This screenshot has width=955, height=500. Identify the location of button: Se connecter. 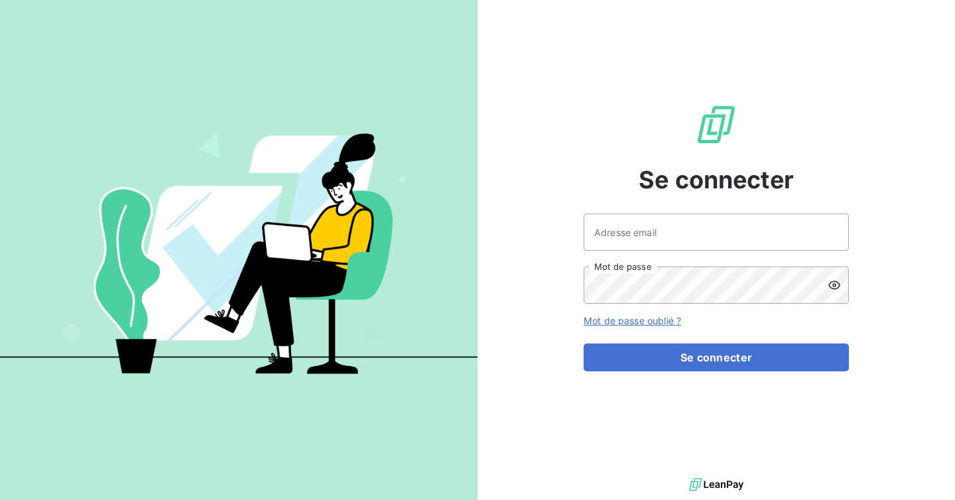
(716, 358).